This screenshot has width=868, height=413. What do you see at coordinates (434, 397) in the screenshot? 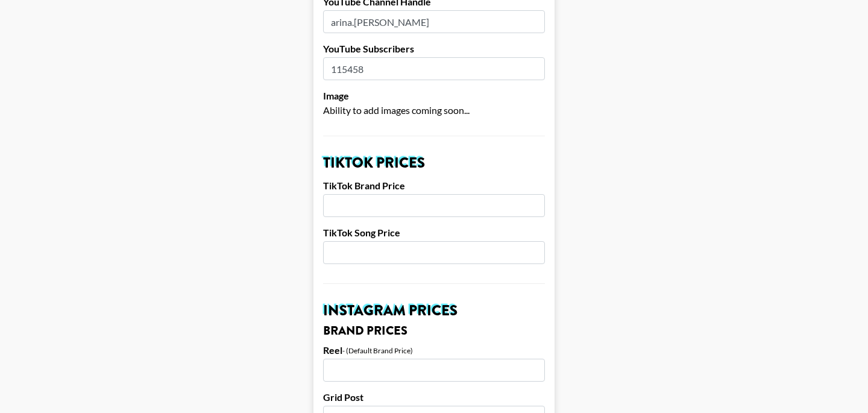
I see `label: Grid Post` at bounding box center [434, 397].